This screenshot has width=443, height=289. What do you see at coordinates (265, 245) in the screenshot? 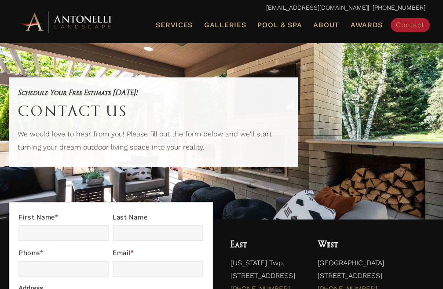
I see `h4: East` at bounding box center [265, 245].